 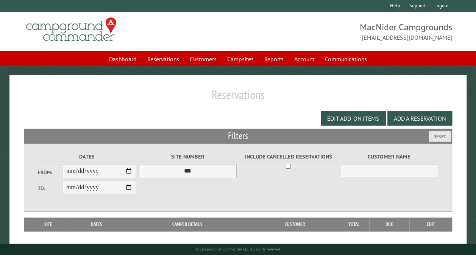 I want to click on small: © Campground Commander LLC. All rights reserved., so click(x=238, y=249).